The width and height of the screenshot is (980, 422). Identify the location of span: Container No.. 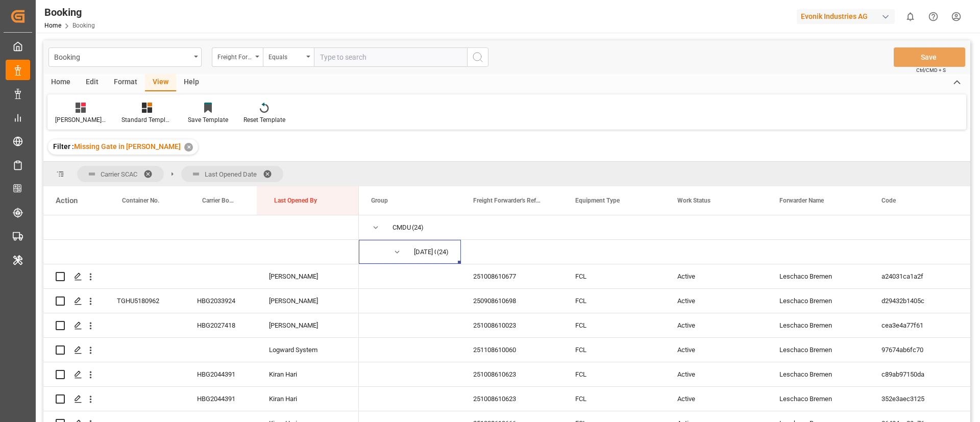
(140, 201).